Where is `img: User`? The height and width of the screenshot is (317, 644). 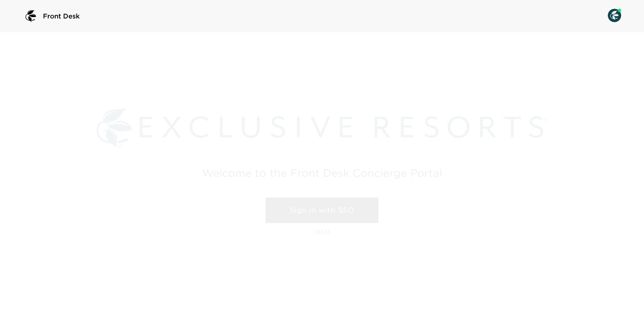 img: User is located at coordinates (614, 16).